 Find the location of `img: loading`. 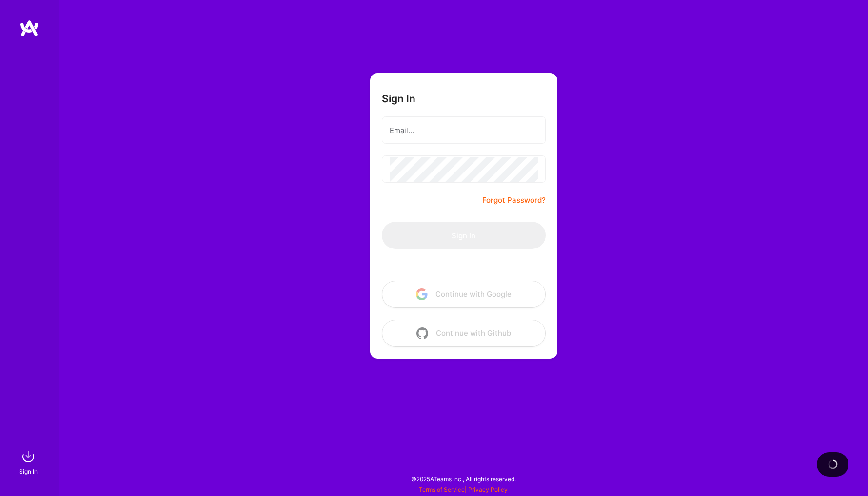

img: loading is located at coordinates (832, 464).